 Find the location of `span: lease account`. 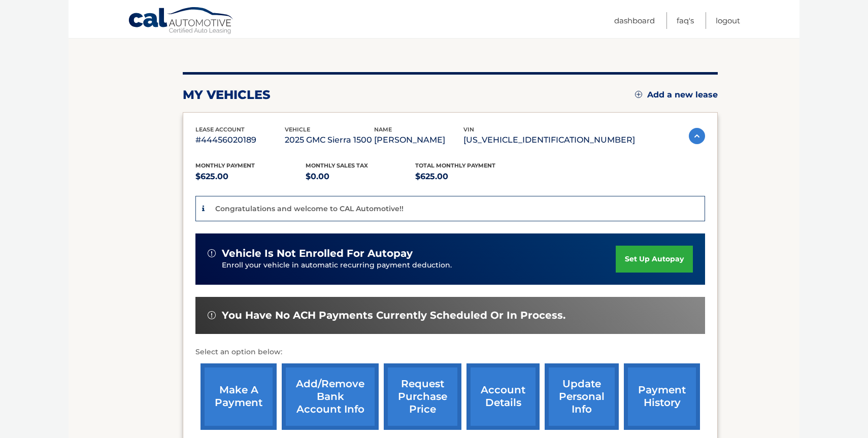

span: lease account is located at coordinates (220, 130).